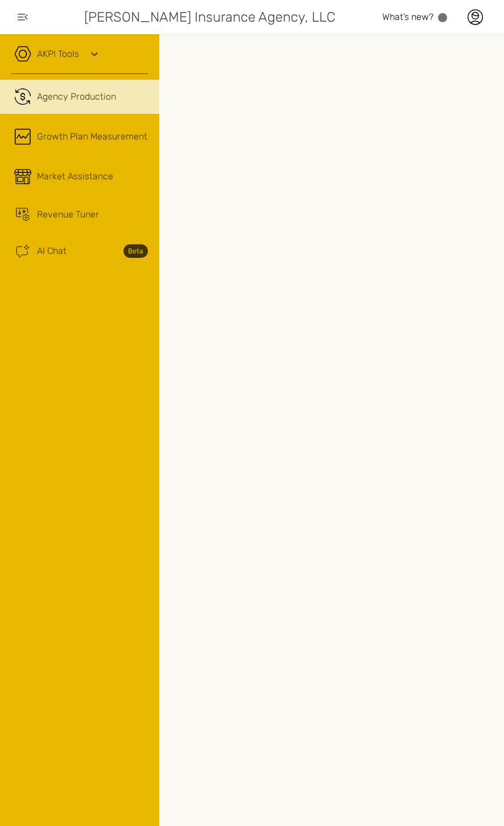  Describe the element at coordinates (52, 251) in the screenshot. I see `span: AI Chat` at that location.